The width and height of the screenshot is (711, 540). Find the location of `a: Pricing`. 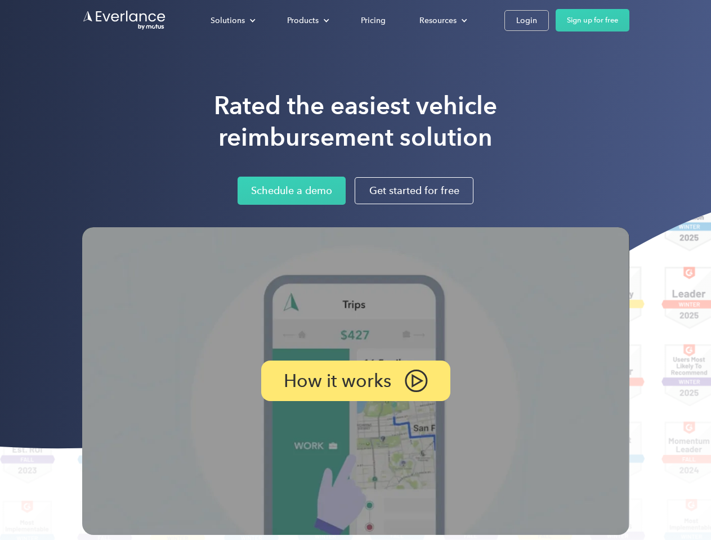

a: Pricing is located at coordinates (373, 20).